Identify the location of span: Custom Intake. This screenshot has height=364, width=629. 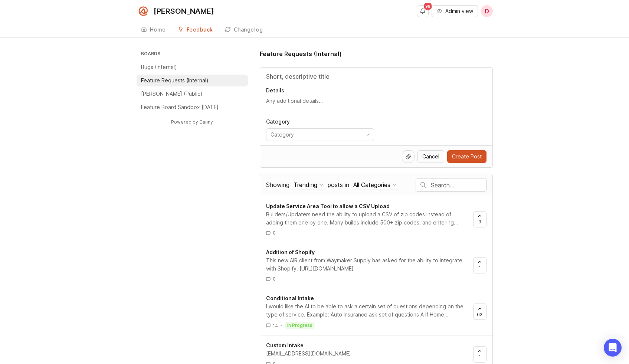
(285, 345).